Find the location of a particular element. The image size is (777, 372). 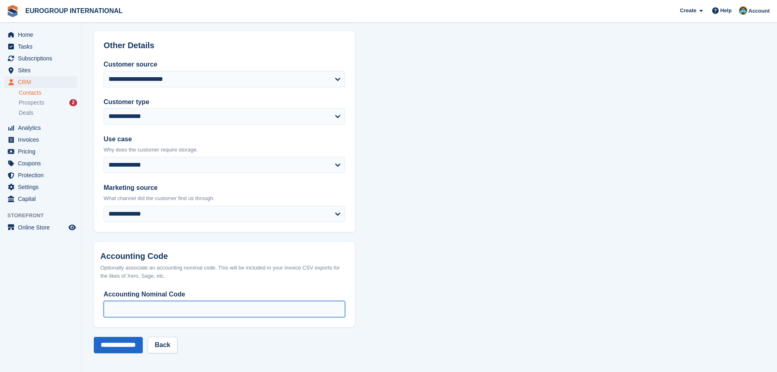

span: Storefront is located at coordinates (44, 215).